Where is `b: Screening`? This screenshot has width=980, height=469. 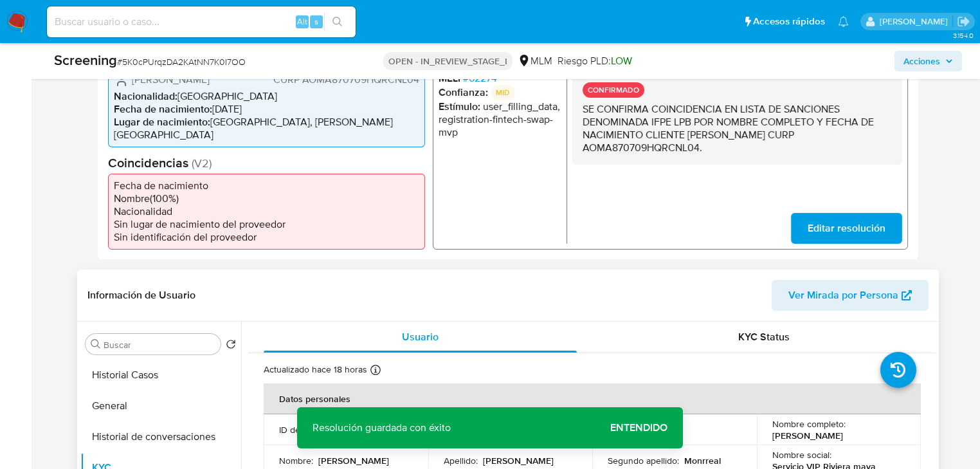 b: Screening is located at coordinates (85, 60).